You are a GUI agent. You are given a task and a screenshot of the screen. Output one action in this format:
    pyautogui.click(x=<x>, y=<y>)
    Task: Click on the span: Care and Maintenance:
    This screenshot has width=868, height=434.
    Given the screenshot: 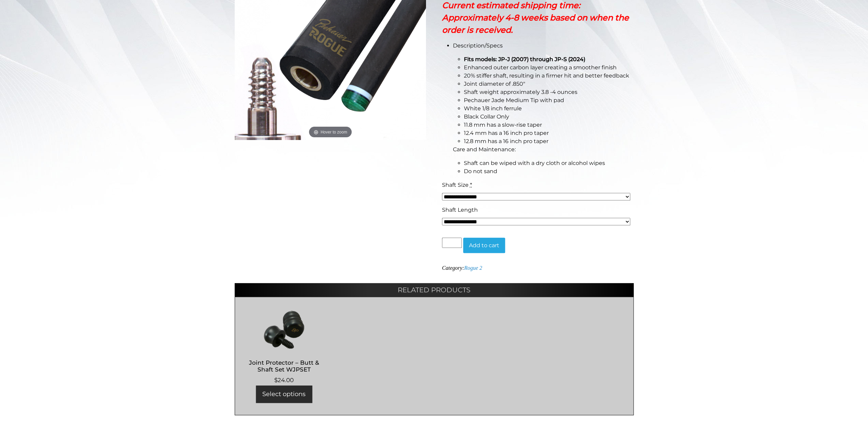 What is the action you would take?
    pyautogui.click(x=484, y=149)
    